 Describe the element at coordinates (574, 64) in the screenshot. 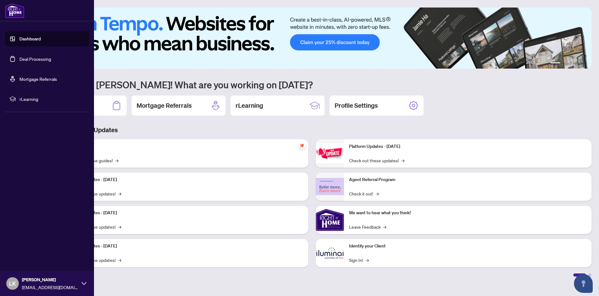

I see `button: 4` at that location.